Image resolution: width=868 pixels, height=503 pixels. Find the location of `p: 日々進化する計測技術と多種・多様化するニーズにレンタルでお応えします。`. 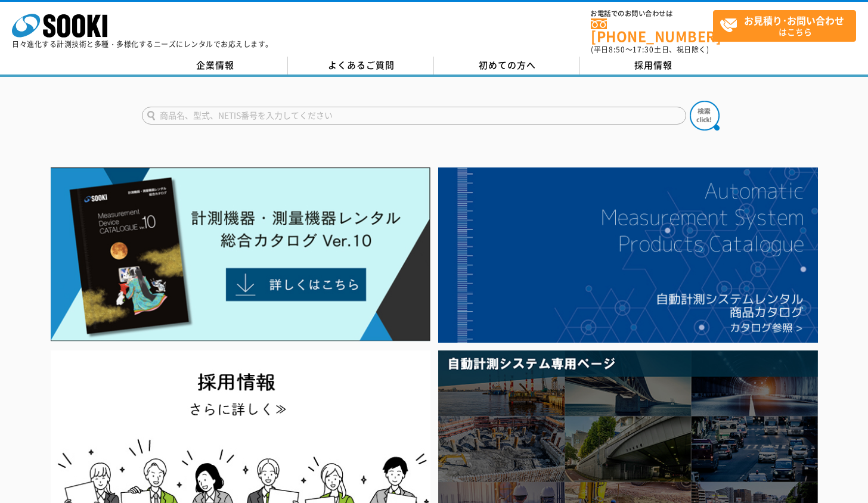

p: 日々進化する計測技術と多種・多様化するニーズにレンタルでお応えします。 is located at coordinates (143, 44).